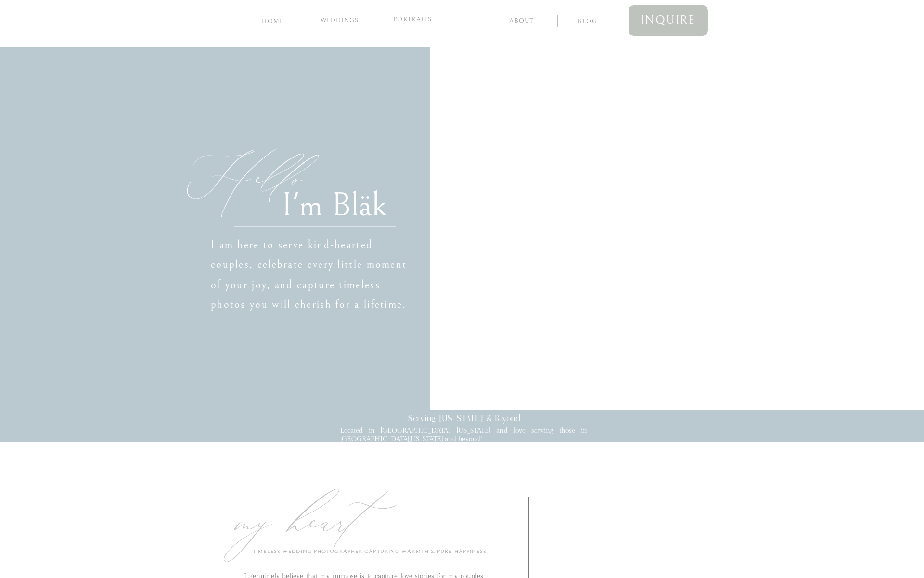 The width and height of the screenshot is (924, 578). Describe the element at coordinates (668, 20) in the screenshot. I see `a: inquire` at that location.